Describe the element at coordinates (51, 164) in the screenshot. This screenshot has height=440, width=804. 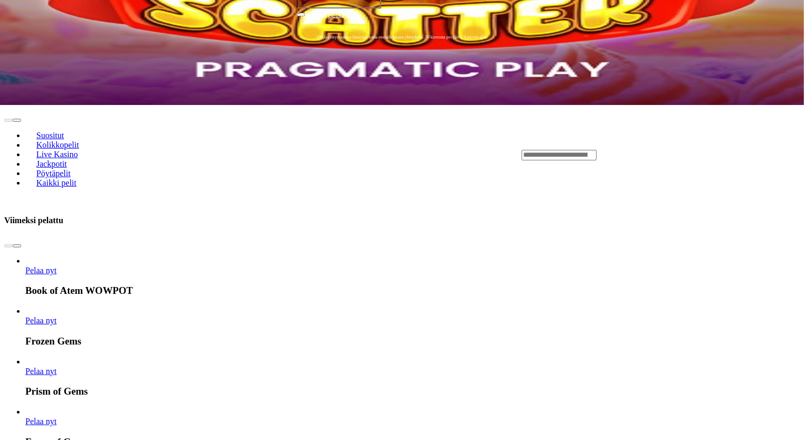
I see `a: Jackpotit` at that location.